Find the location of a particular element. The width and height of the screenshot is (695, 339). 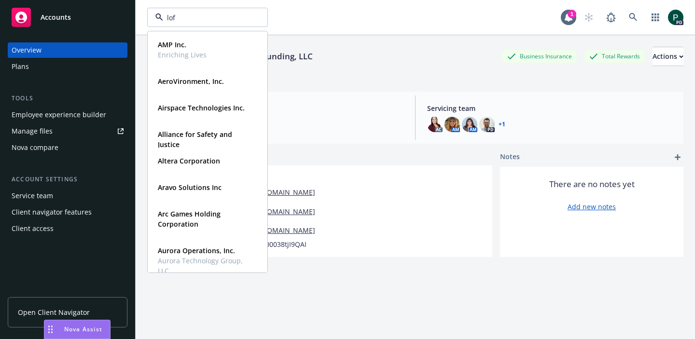

strong: Airspace Technologies Inc. is located at coordinates (201, 108).